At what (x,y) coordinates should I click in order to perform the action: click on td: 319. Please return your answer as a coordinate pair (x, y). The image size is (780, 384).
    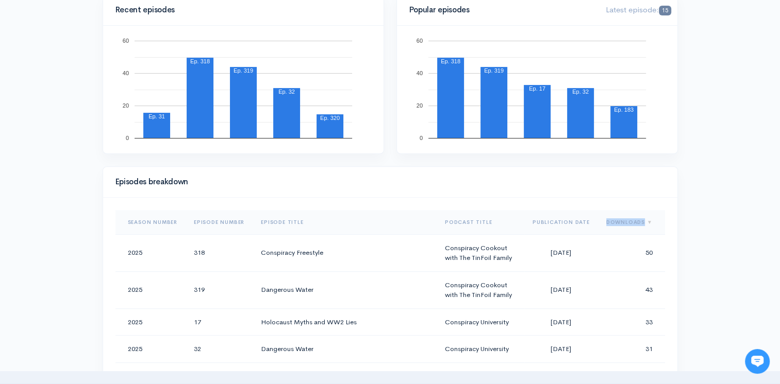
    Looking at the image, I should click on (219, 290).